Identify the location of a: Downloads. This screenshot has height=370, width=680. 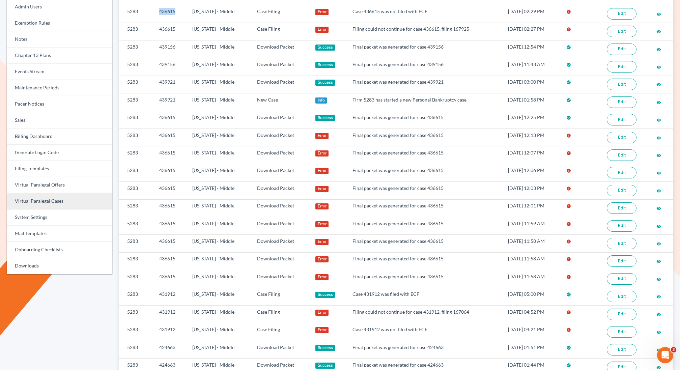
(59, 266).